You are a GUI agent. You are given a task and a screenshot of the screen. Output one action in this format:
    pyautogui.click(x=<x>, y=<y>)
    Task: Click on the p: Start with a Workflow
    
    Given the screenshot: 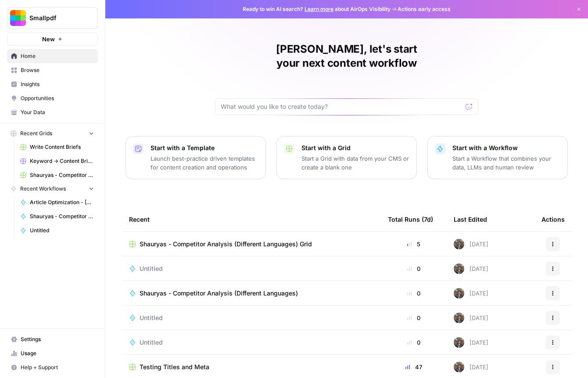 What is the action you would take?
    pyautogui.click(x=506, y=148)
    